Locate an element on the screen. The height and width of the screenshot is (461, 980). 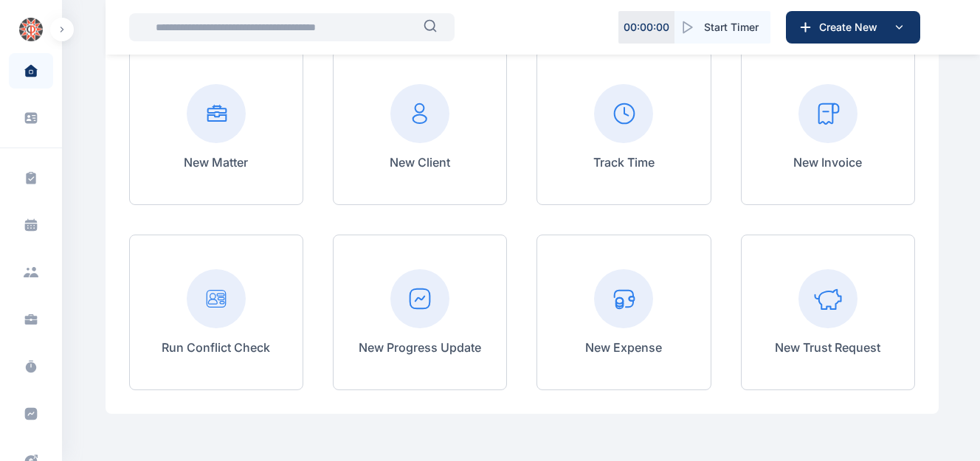
p: New Invoice is located at coordinates (827, 162).